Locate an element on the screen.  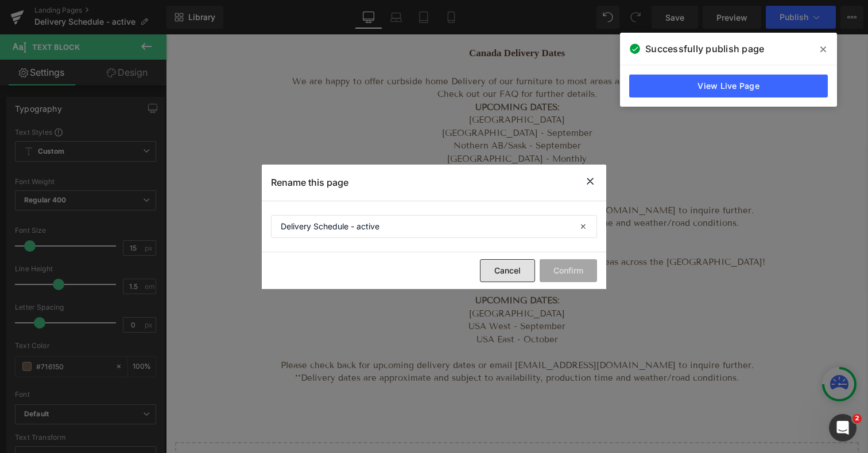
a: View Live Page is located at coordinates (728, 86).